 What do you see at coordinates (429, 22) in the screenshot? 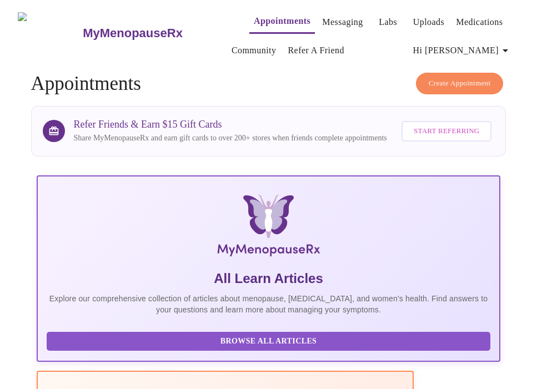
I see `button: Uploads` at bounding box center [429, 22].